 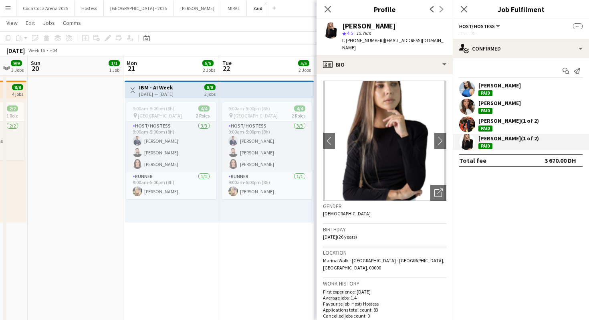 What do you see at coordinates (227, 63) in the screenshot?
I see `span: Tue` at bounding box center [227, 63].